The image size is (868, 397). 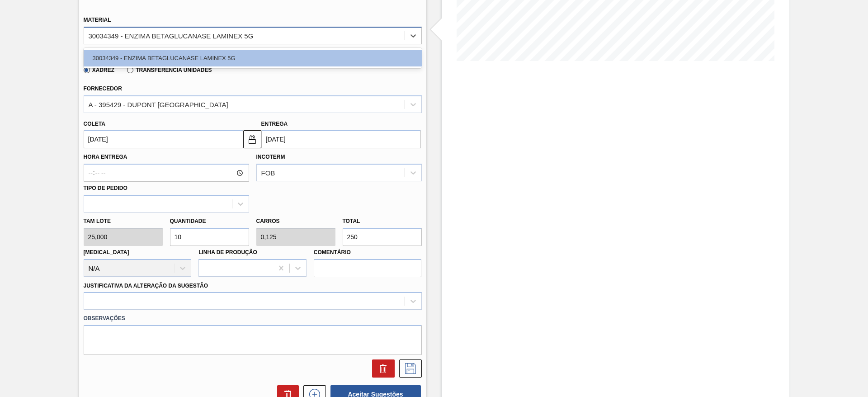 I want to click on label: Tam lote, so click(x=123, y=221).